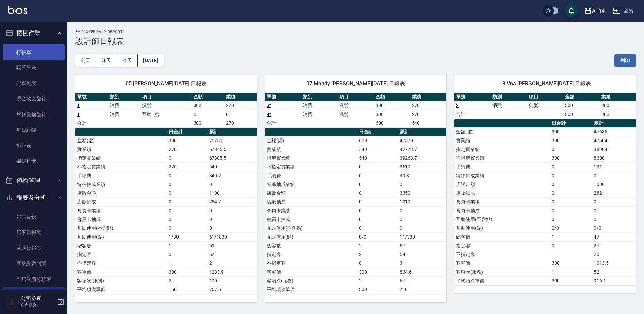  I want to click on h5: 公司公司, so click(38, 299).